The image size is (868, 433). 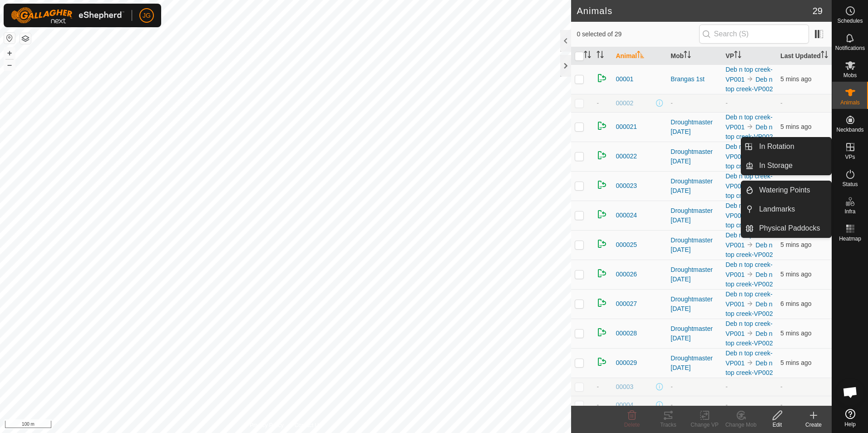 I want to click on span: In Storage, so click(x=776, y=166).